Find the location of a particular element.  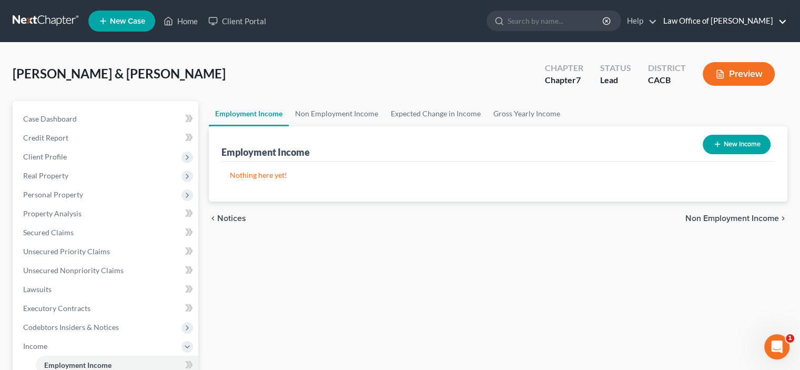

span: Client Profile is located at coordinates (45, 156).